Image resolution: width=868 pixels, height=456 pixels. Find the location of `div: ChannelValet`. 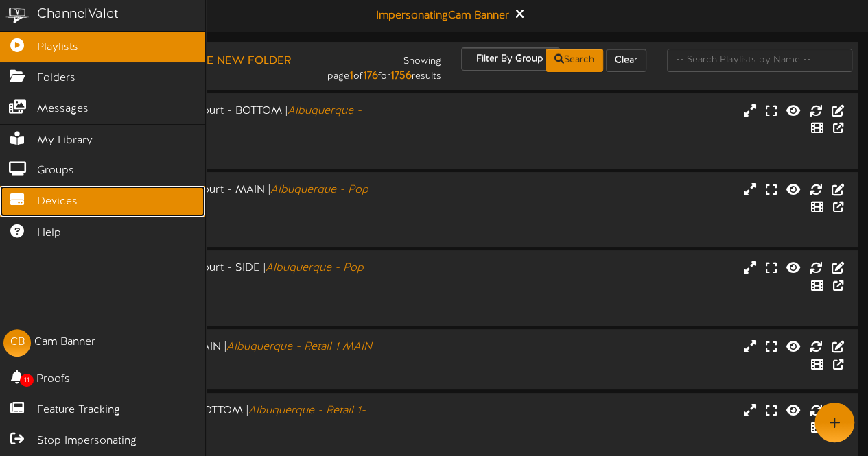

div: ChannelValet is located at coordinates (77, 14).